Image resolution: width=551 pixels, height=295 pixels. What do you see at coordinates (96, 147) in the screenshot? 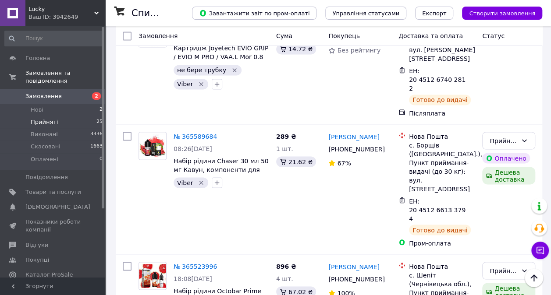
I see `span: 1663` at bounding box center [96, 147].